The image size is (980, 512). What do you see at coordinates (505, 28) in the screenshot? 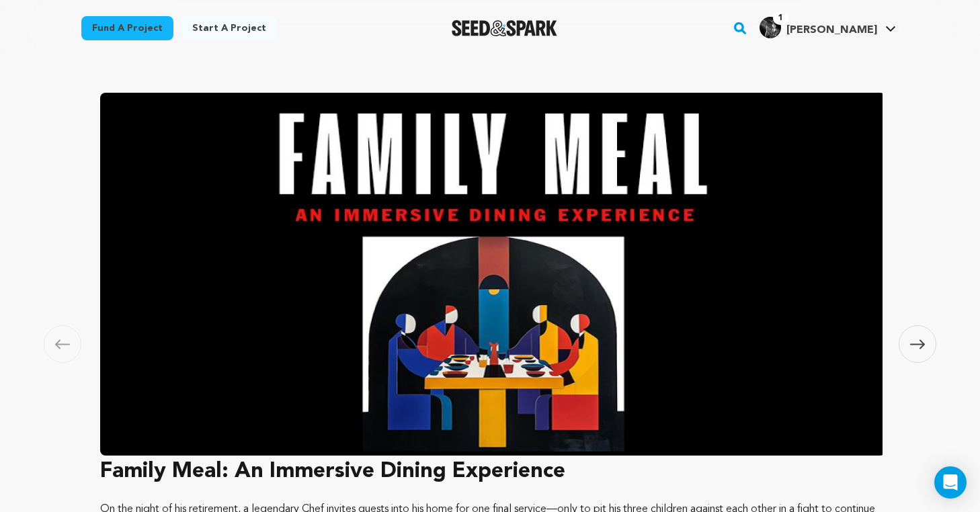
I see `img: Seed&Spark Logo Dark Mode` at bounding box center [505, 28].